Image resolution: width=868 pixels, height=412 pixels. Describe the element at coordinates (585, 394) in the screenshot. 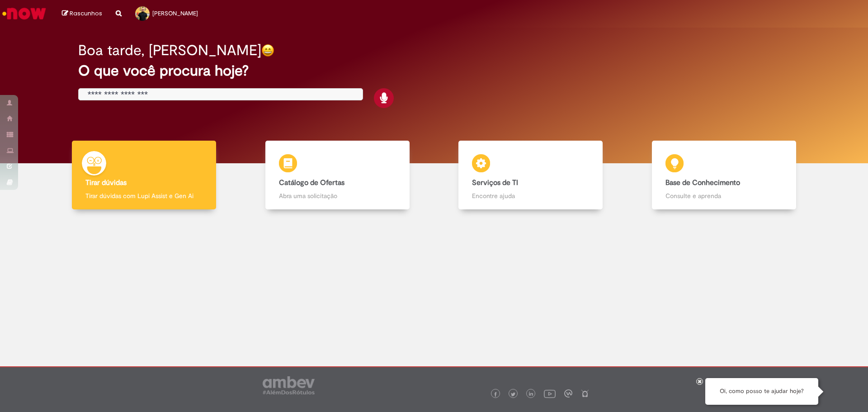

I see `img: logo_footer_naosei.png` at that location.